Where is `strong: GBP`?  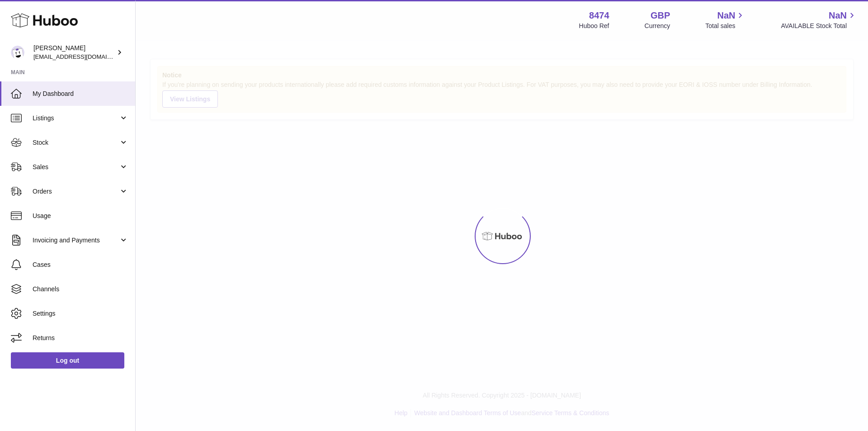
strong: GBP is located at coordinates (661, 15).